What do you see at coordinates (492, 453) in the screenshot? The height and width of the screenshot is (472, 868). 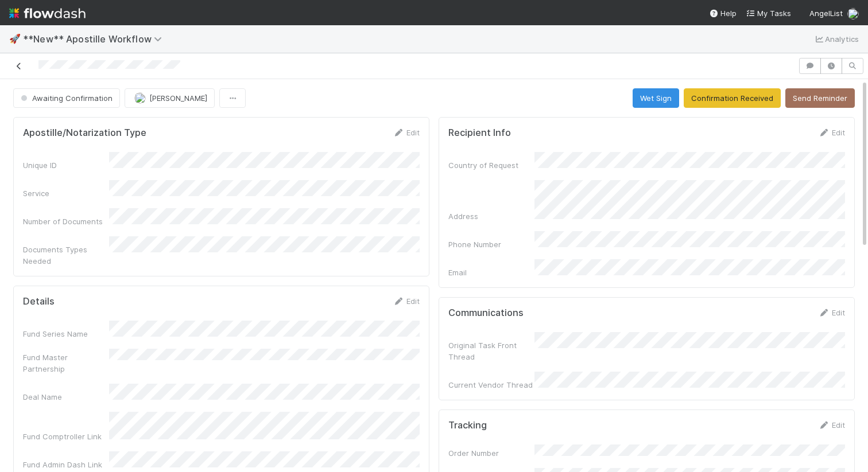 I see `div: Order Number` at bounding box center [492, 453].